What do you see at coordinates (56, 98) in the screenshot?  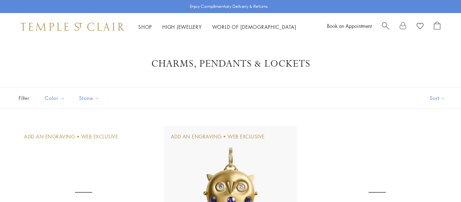 I see `span: Color` at bounding box center [56, 98].